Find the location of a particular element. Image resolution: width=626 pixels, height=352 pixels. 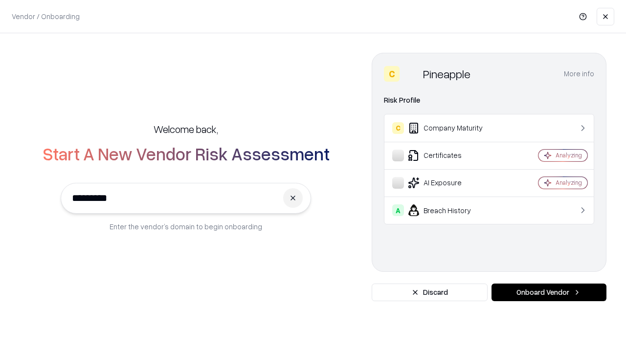

p: Enter the vendor’s domain to begin onboarding is located at coordinates (186, 227).